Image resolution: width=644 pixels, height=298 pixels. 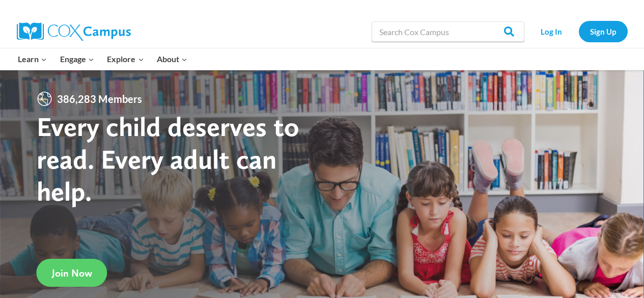 I want to click on span: Learn, so click(x=32, y=59).